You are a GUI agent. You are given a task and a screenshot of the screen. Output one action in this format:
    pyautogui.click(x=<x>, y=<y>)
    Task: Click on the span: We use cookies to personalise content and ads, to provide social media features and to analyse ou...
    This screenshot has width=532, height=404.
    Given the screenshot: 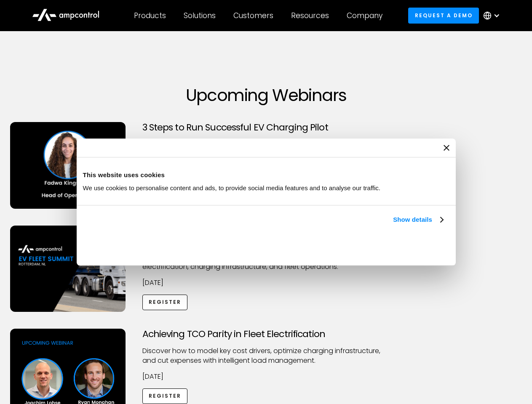 What is the action you would take?
    pyautogui.click(x=231, y=188)
    